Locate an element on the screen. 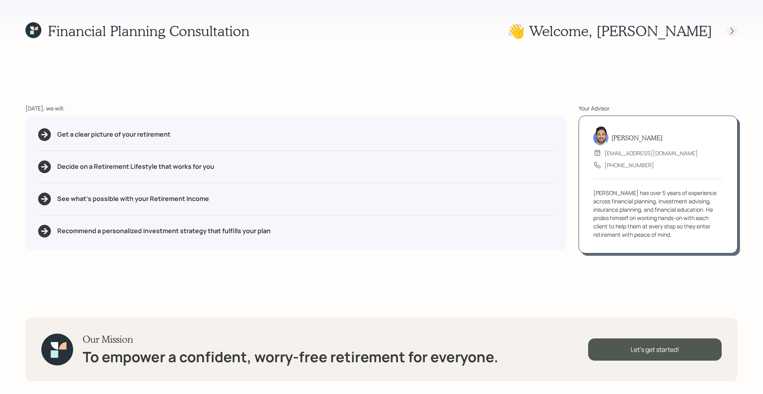 This screenshot has width=763, height=394. h5: See what's possible with your Retirement Income is located at coordinates (133, 199).